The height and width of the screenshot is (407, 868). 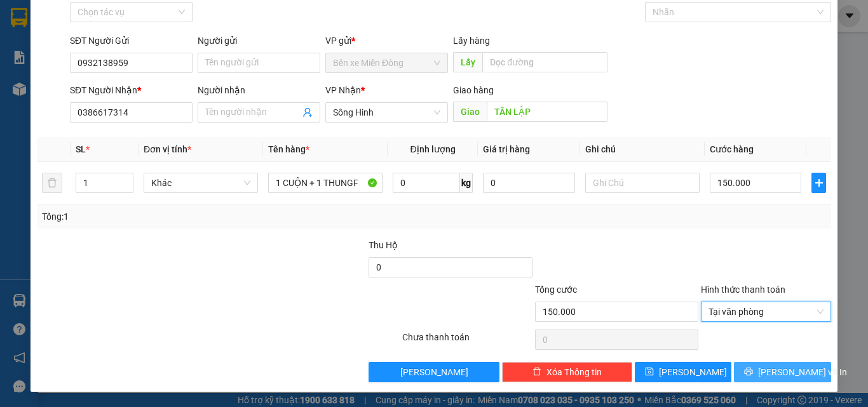 I want to click on span: Giao, so click(x=469, y=112).